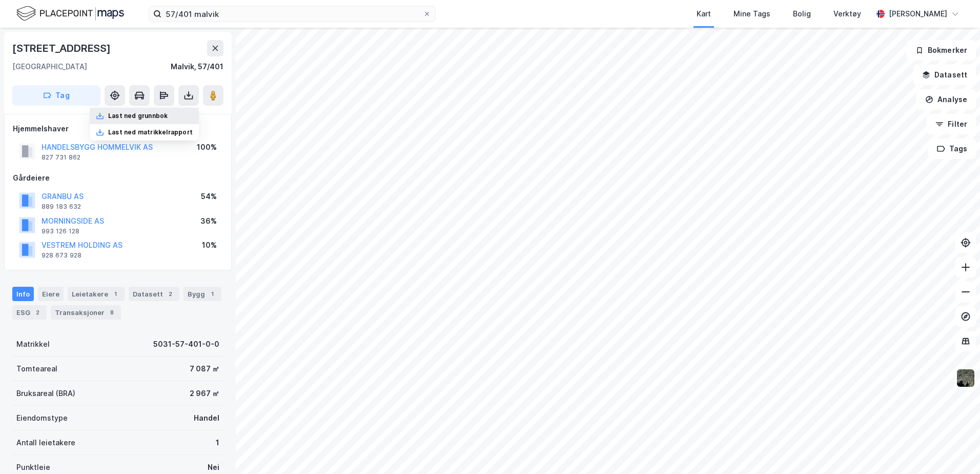 The width and height of the screenshot is (980, 474). What do you see at coordinates (23, 294) in the screenshot?
I see `div: Info` at bounding box center [23, 294].